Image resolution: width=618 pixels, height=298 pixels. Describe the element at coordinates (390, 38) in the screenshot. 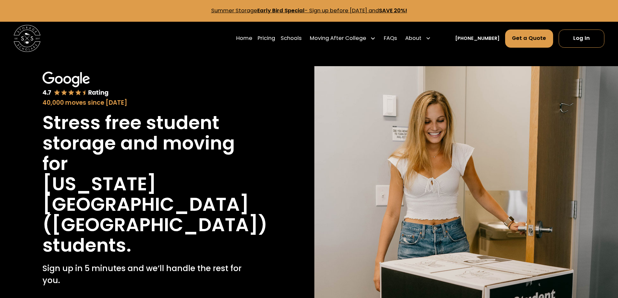

I see `a: FAQs` at that location.